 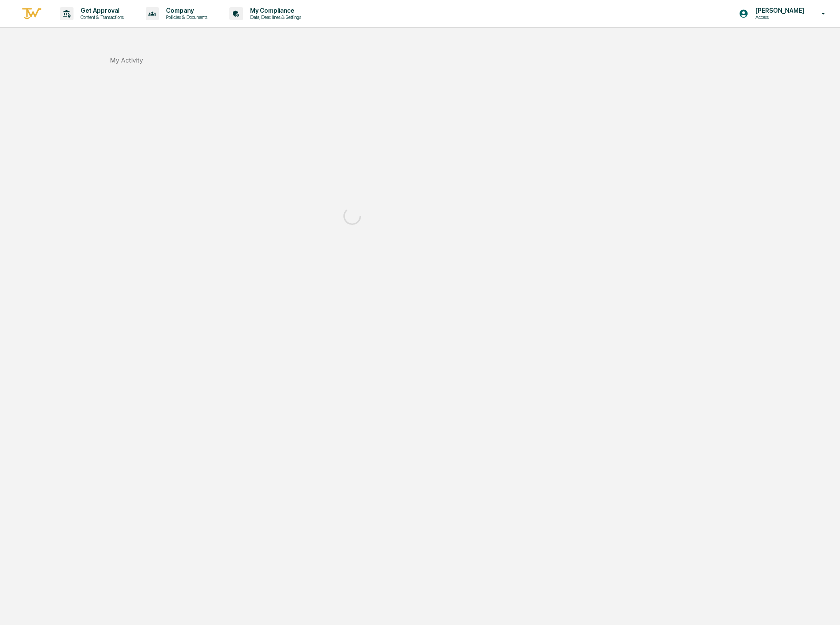 I want to click on p: Access, so click(x=778, y=17).